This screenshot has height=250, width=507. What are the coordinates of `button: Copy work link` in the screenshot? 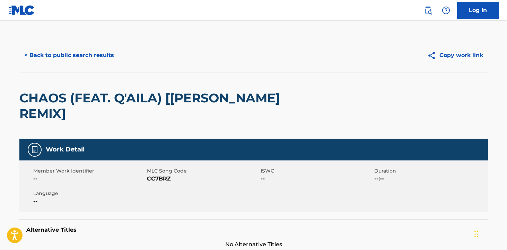 It's located at (455, 55).